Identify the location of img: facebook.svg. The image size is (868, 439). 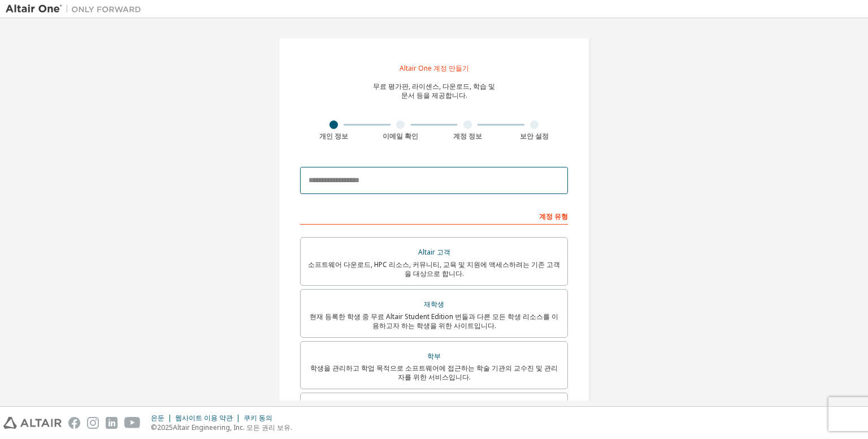
(74, 422).